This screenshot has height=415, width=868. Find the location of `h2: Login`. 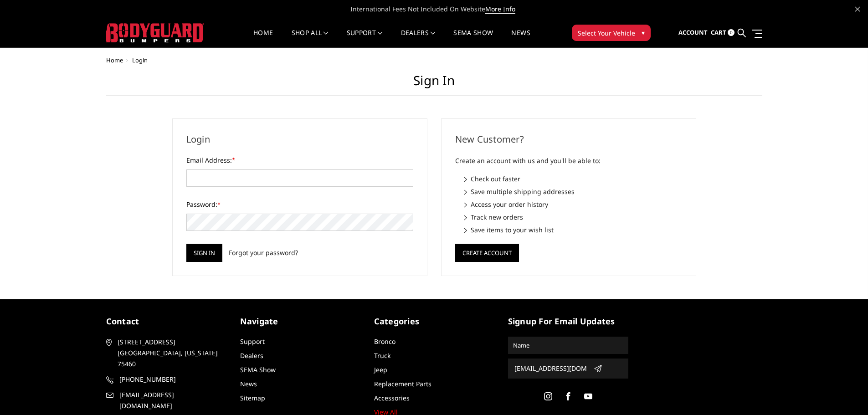

h2: Login is located at coordinates (300, 139).